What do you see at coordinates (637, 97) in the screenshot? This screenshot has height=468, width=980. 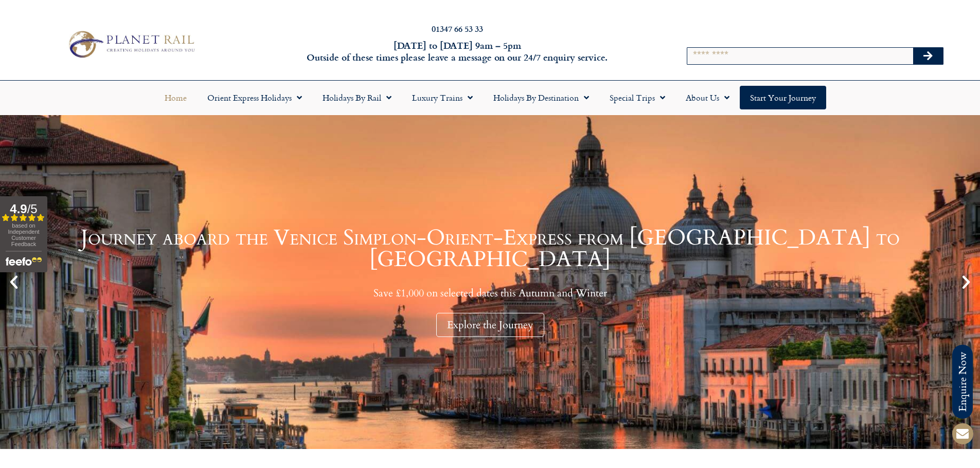 I see `a: Special Trips` at bounding box center [637, 97].